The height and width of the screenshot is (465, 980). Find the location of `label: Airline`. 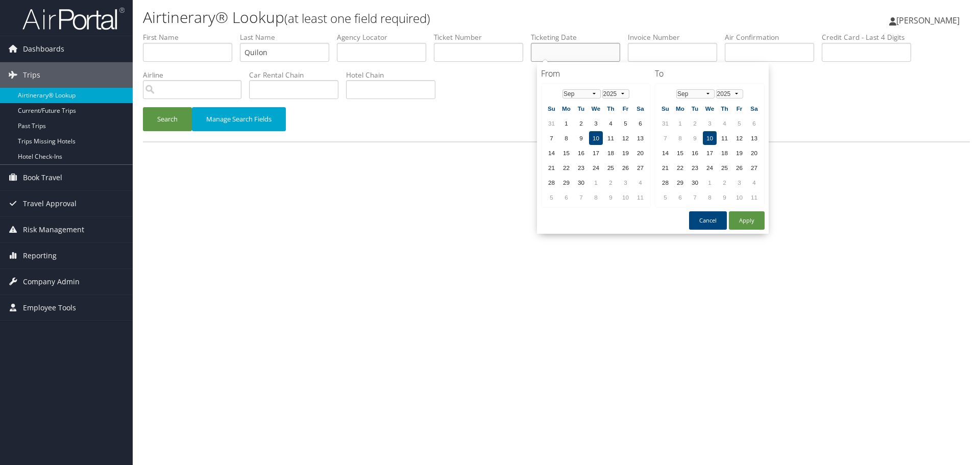

label: Airline is located at coordinates (196, 75).